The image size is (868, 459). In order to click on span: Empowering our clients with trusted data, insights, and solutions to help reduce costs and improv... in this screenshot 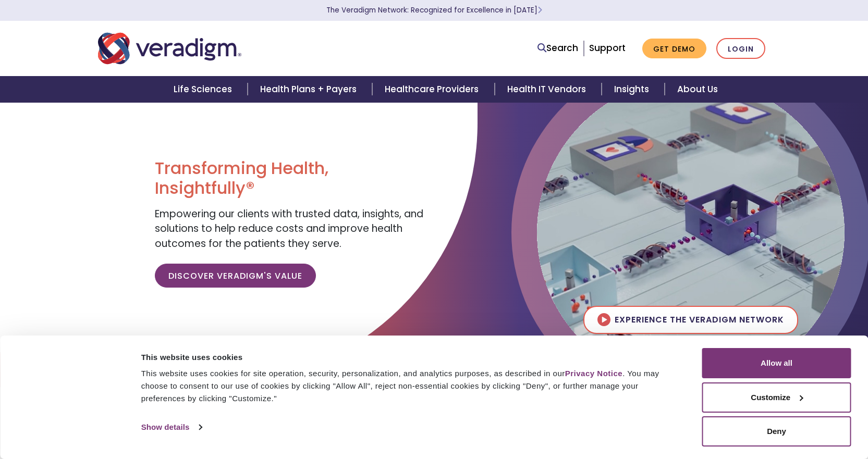, I will do `click(289, 229)`.